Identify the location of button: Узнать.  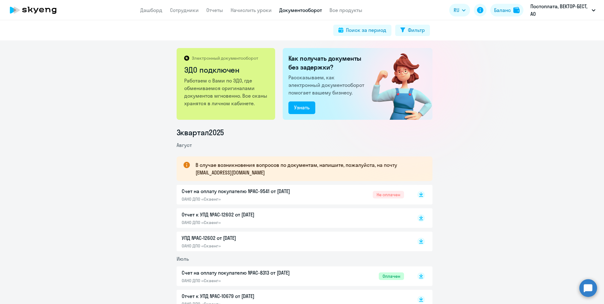
(302, 108).